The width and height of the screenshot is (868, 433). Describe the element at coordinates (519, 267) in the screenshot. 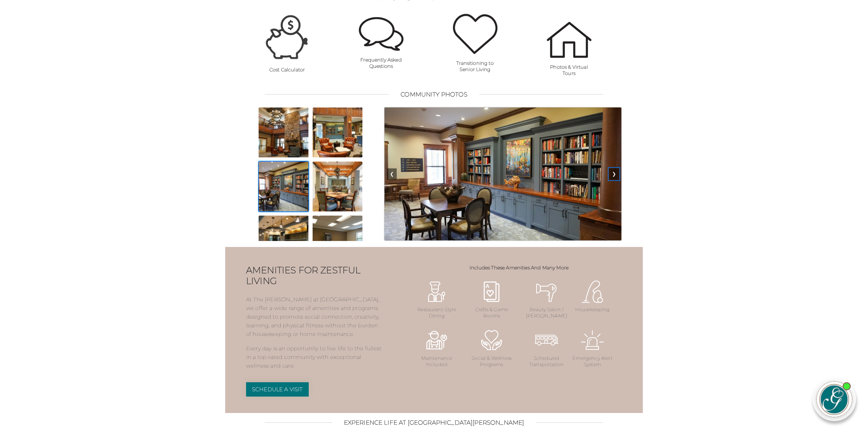

I see `h3: Includes These Amenities And Many More` at that location.